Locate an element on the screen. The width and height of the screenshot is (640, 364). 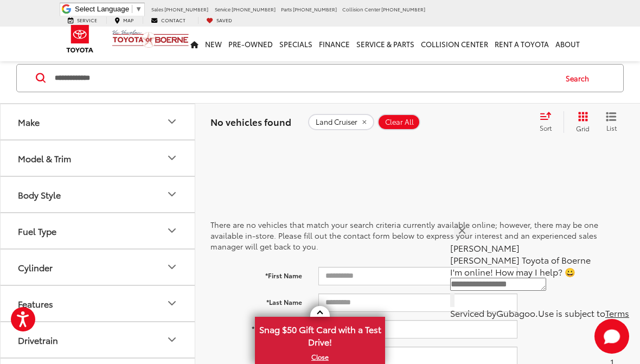
button: Grid View is located at coordinates (580, 122).